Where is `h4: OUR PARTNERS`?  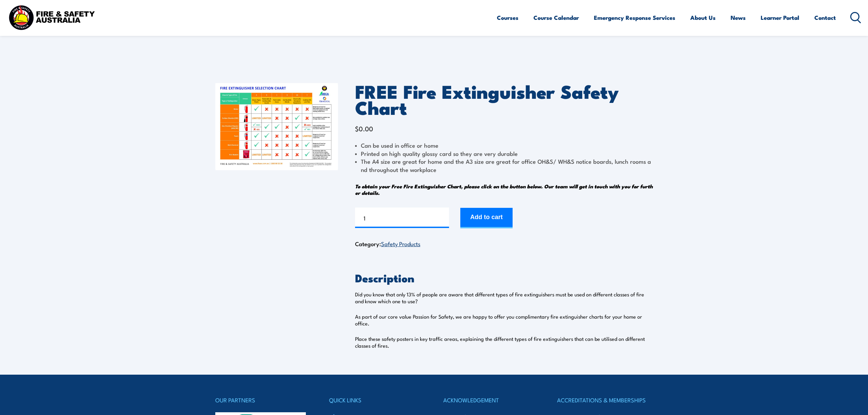 h4: OUR PARTNERS is located at coordinates (263, 400).